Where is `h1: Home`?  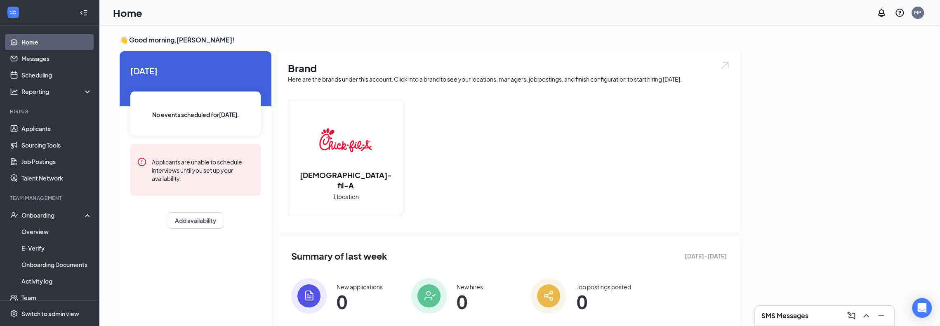
h1: Home is located at coordinates (128, 13).